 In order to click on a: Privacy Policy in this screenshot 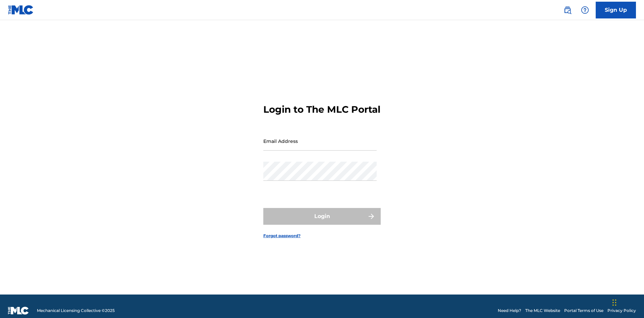, I will do `click(621, 310)`.